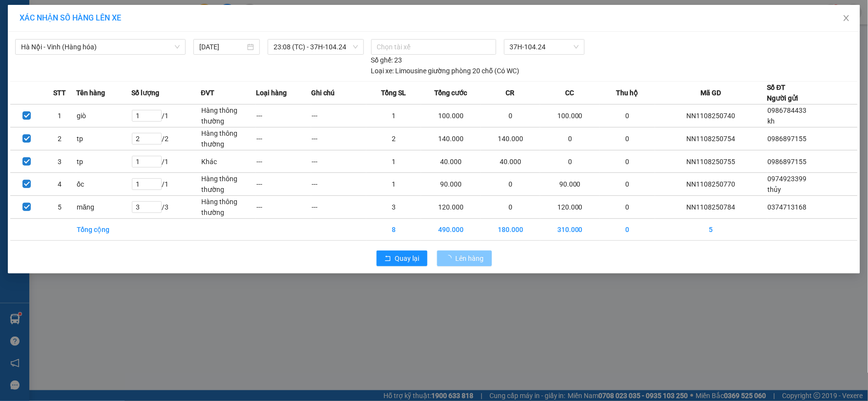 The image size is (868, 401). I want to click on span: Số ghế:, so click(382, 60).